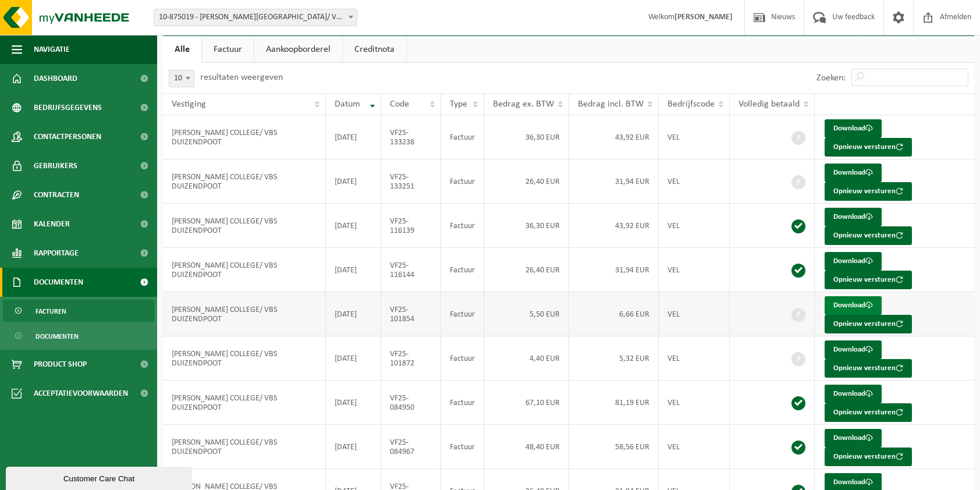  What do you see at coordinates (52, 49) in the screenshot?
I see `span: Navigatie` at bounding box center [52, 49].